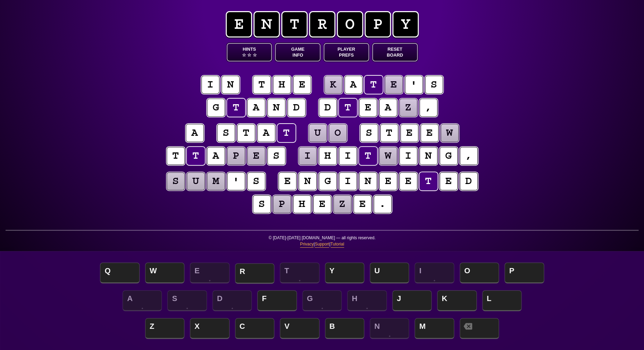 The width and height of the screenshot is (644, 350). What do you see at coordinates (142, 301) in the screenshot?
I see `span: A` at bounding box center [142, 301].